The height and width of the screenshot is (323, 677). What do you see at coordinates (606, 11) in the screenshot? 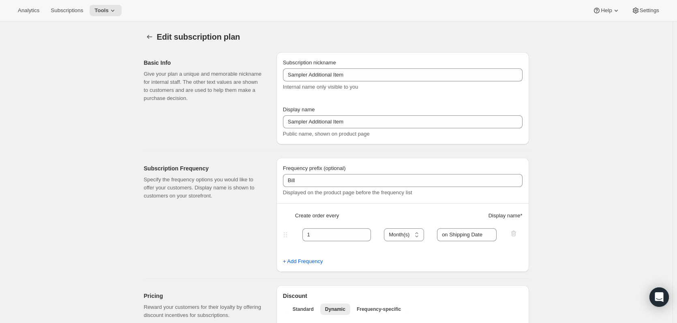
I see `button: Help` at bounding box center [606, 11].